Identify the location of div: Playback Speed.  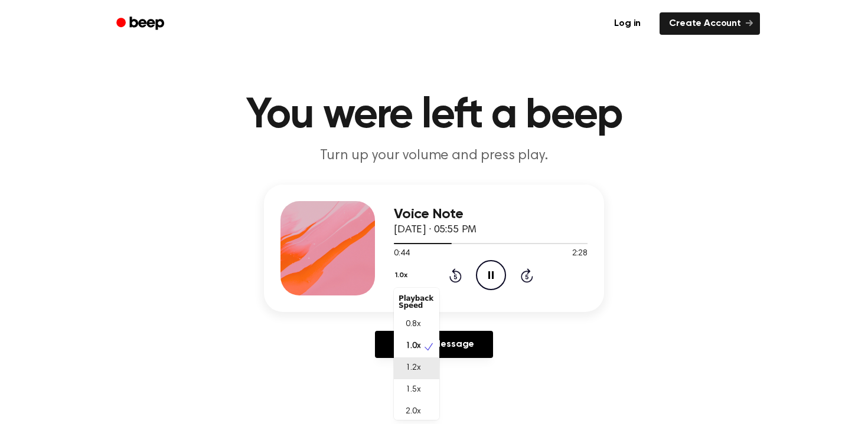
(416, 302).